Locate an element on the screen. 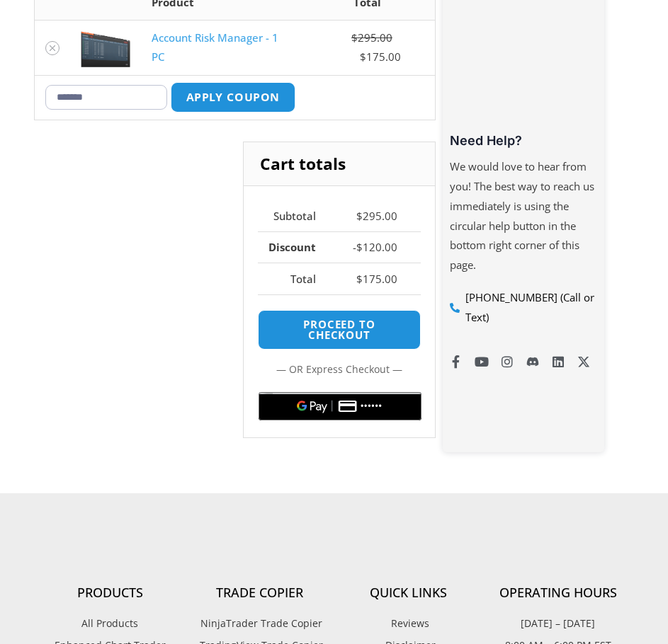 Image resolution: width=668 pixels, height=644 pixels. a: Remove Account Risk Manager - 1 PC from cart is located at coordinates (52, 48).